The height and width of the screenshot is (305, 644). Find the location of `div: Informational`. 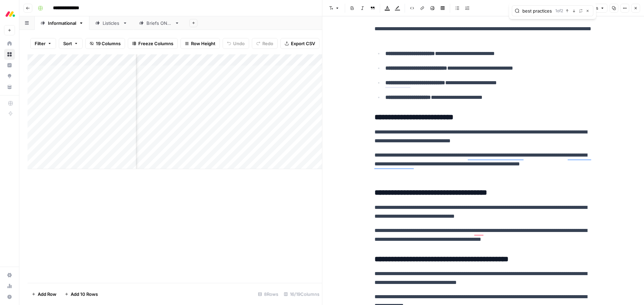

div: Informational is located at coordinates (62, 23).